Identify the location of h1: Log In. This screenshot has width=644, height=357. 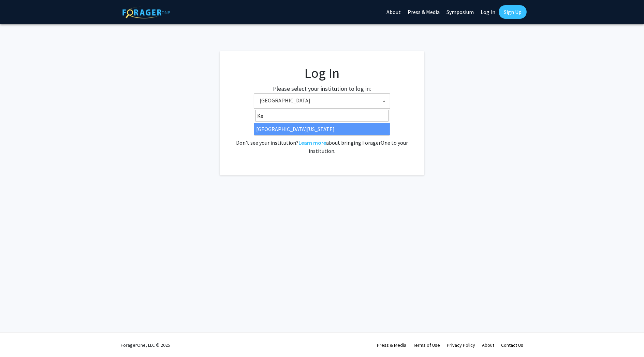
(322, 73).